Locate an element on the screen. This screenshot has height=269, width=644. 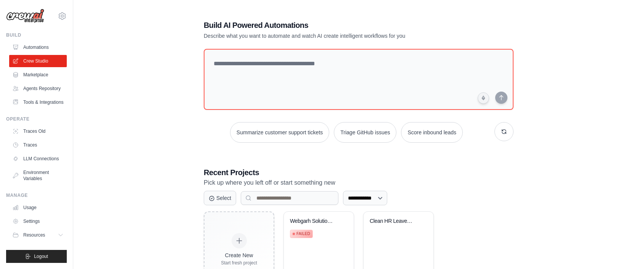
button: Click to speak your automation idea is located at coordinates (483, 98).